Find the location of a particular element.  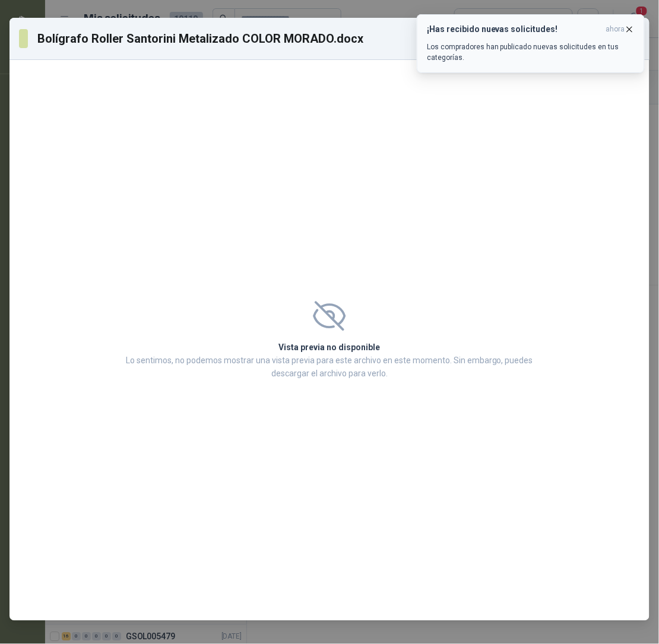

button: ¡Has recibido nuevas solicitudes!ahora Los compradores han publicado nuevas solicitudes en tus ca... is located at coordinates (531, 43).